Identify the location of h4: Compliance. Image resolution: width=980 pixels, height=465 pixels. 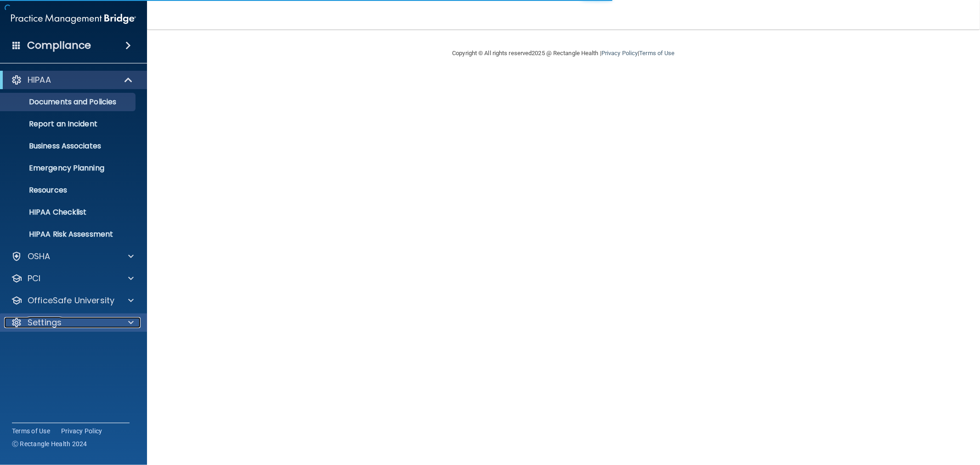
(59, 46).